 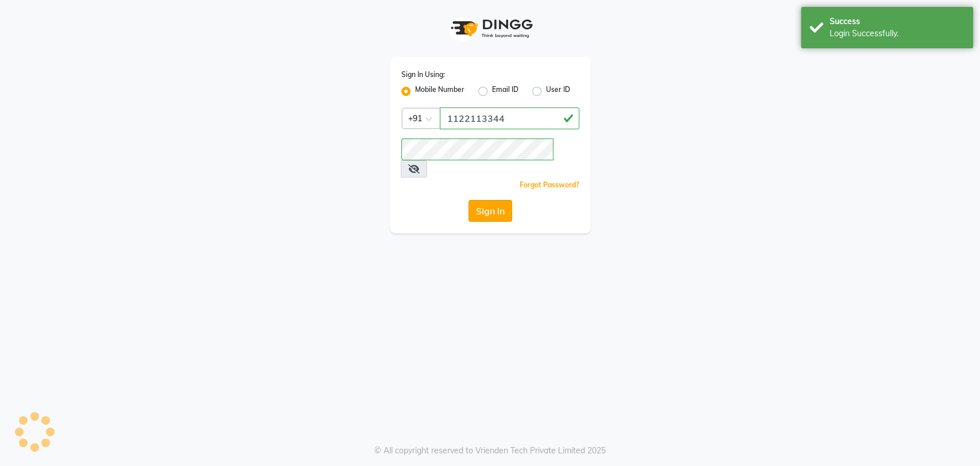 I want to click on label: Email ID, so click(x=505, y=92).